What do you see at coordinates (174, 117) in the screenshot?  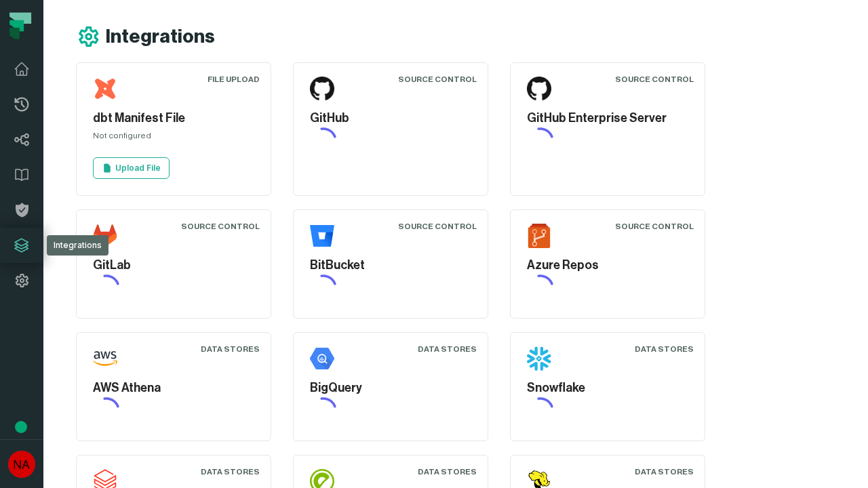 I see `h5: dbt Manifest File` at bounding box center [174, 117].